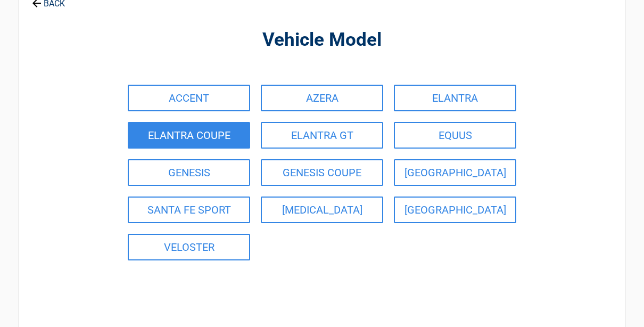 The width and height of the screenshot is (644, 327). I want to click on a: AZERA, so click(322, 98).